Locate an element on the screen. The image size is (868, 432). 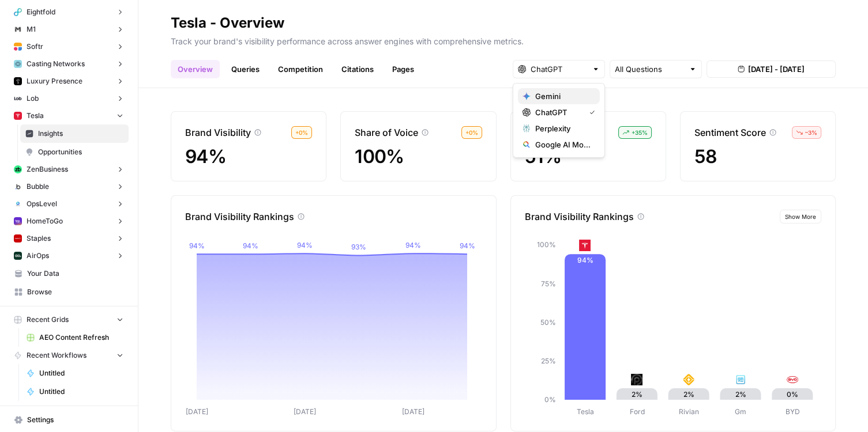
p: Sentiment Score is located at coordinates (730, 132).